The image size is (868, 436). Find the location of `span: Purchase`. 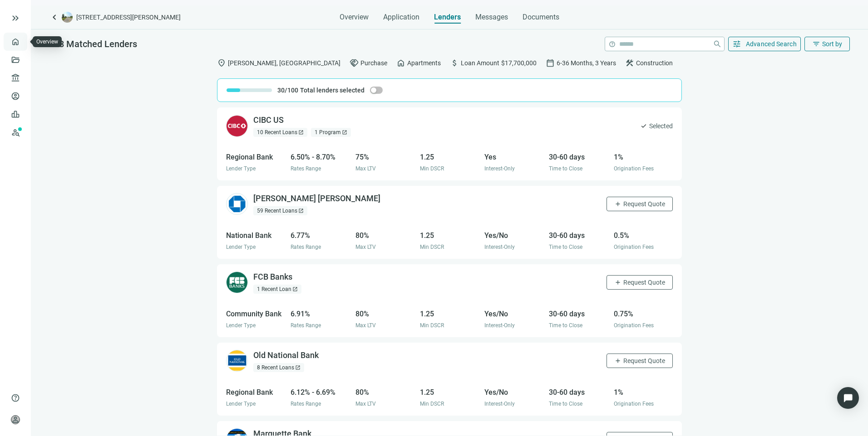

span: Purchase is located at coordinates (374, 63).